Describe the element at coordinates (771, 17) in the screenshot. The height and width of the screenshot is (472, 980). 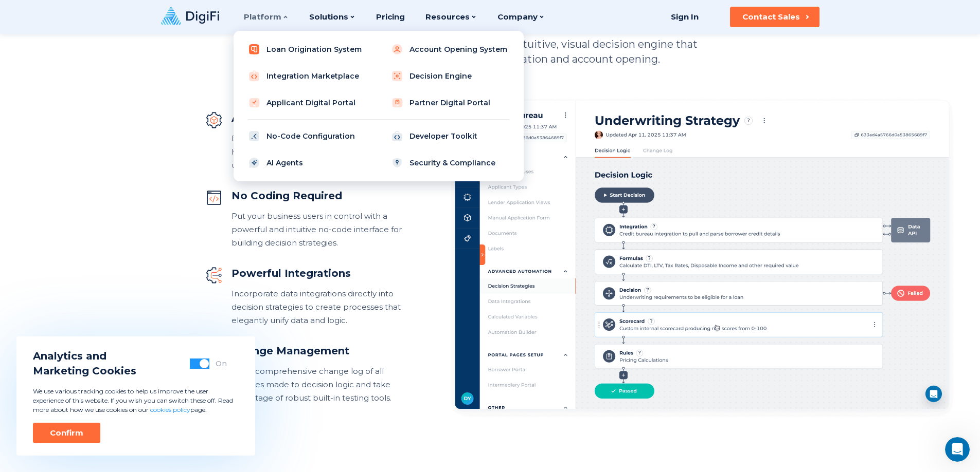
I see `div: Contact Sales` at that location.